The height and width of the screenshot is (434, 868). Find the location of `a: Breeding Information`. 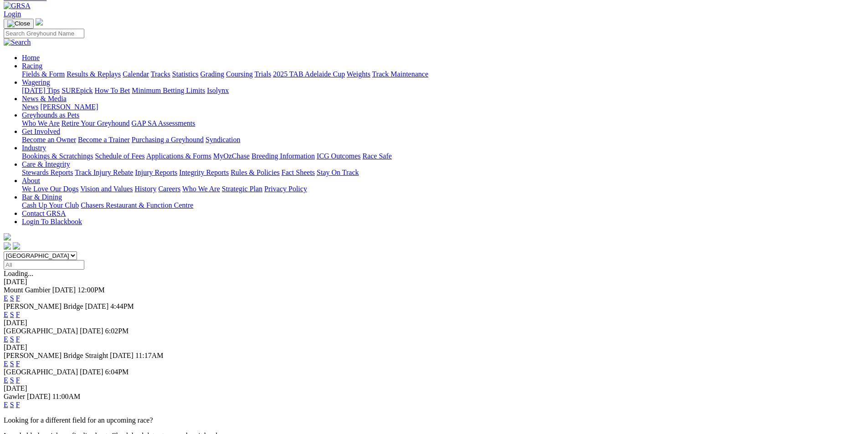

a: Breeding Information is located at coordinates (283, 156).